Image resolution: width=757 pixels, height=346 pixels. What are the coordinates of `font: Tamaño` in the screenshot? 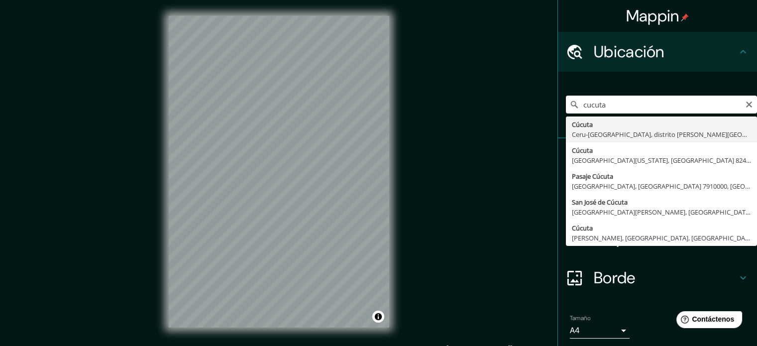 It's located at (580, 318).